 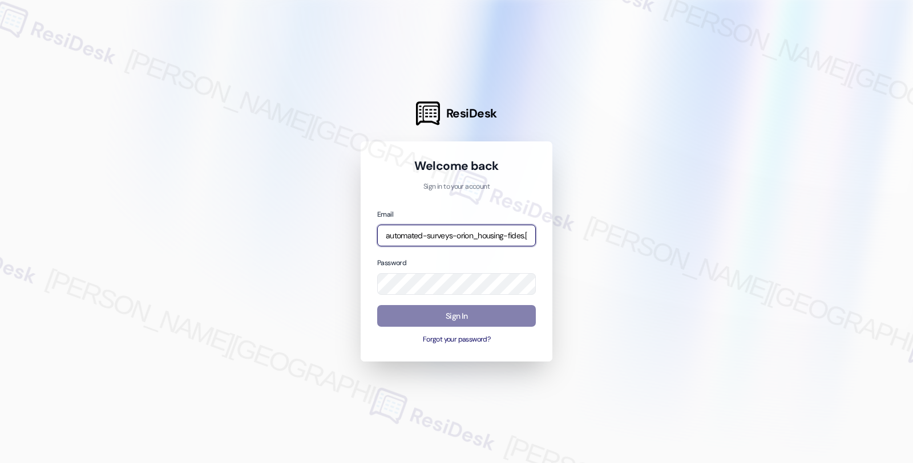 I want to click on span: ResiDesk, so click(x=471, y=114).